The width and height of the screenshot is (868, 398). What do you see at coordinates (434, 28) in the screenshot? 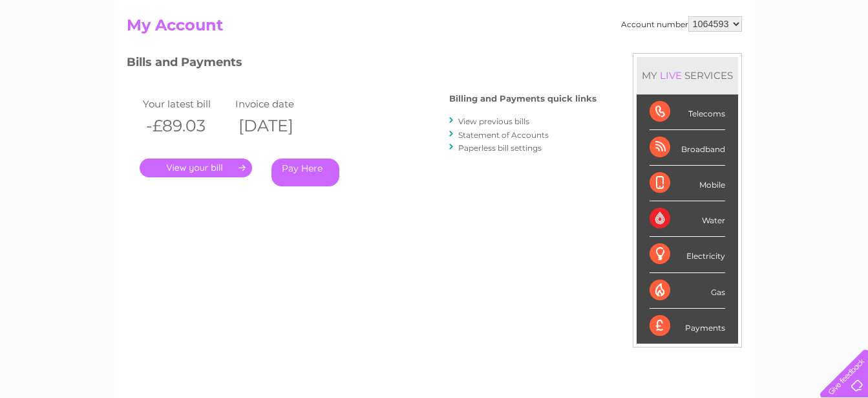
I see `h2: My Account` at bounding box center [434, 28].